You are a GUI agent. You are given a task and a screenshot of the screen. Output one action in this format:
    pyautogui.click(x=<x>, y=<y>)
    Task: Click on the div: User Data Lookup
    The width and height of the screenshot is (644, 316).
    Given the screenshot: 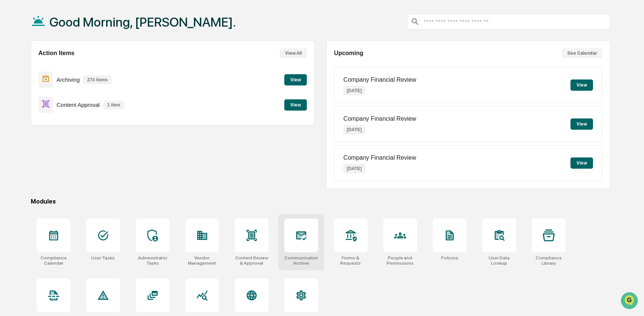 What is the action you would take?
    pyautogui.click(x=500, y=260)
    